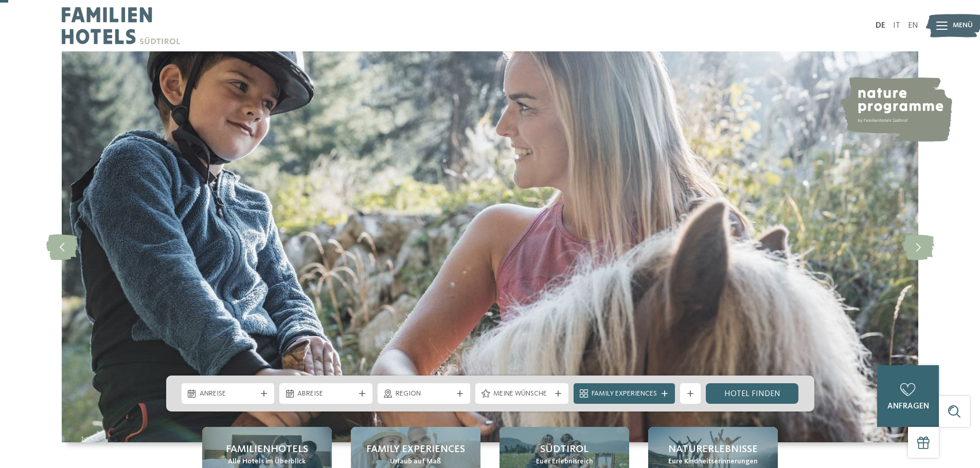 The width and height of the screenshot is (980, 468). I want to click on span: Region, so click(423, 394).